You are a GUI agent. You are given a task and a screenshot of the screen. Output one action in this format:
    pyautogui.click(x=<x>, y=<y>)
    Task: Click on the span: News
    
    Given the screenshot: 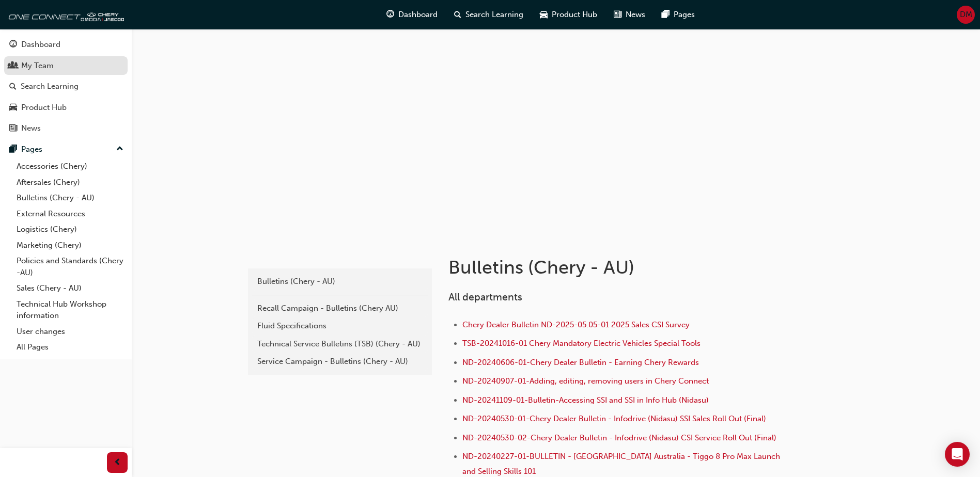 What is the action you would take?
    pyautogui.click(x=636, y=14)
    